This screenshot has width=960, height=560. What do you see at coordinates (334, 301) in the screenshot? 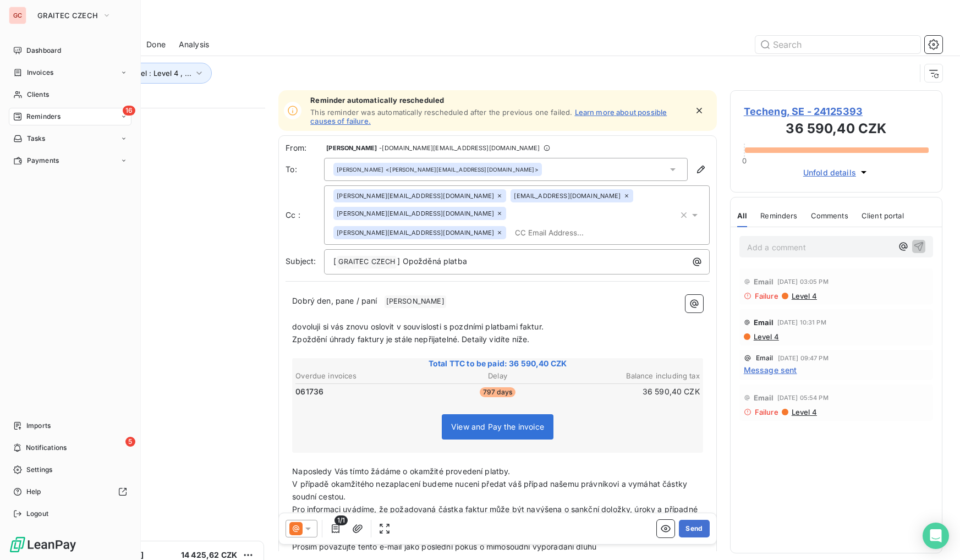
I see `span: Dobrý den, pane / paní` at bounding box center [334, 301].